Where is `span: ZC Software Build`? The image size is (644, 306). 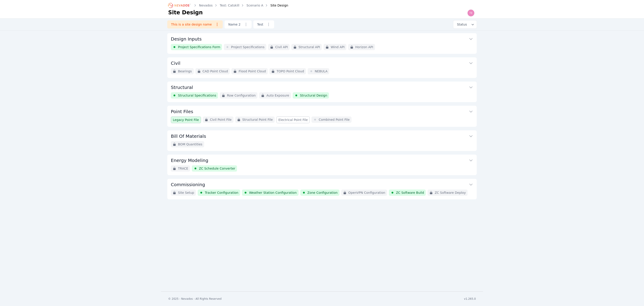 span: ZC Software Build is located at coordinates (410, 192).